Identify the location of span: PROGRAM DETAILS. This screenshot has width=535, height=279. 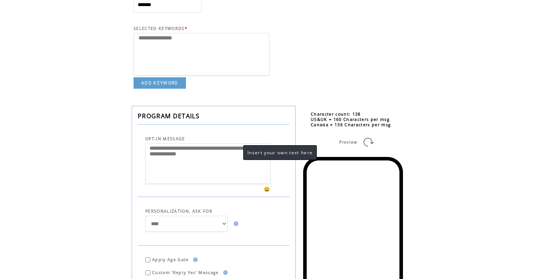
(168, 116).